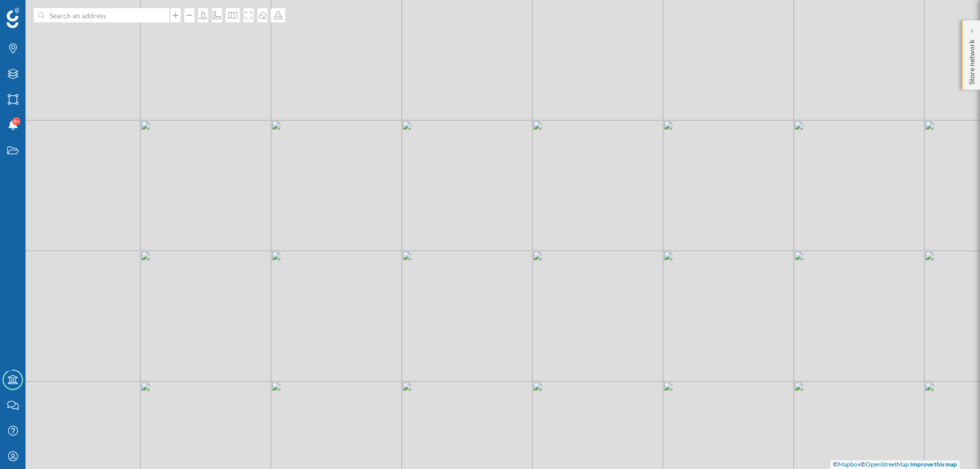  I want to click on p: Store network, so click(971, 60).